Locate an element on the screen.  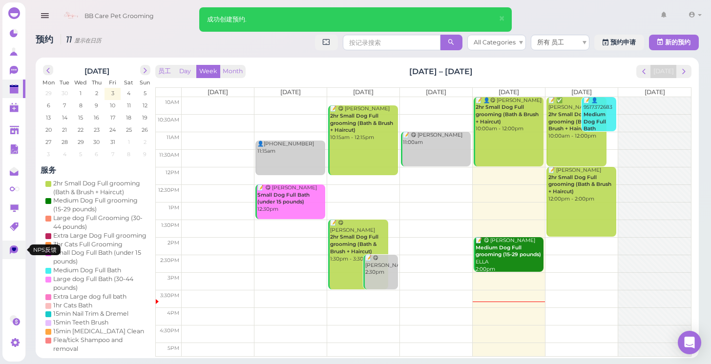
span: Fri is located at coordinates (112, 82).